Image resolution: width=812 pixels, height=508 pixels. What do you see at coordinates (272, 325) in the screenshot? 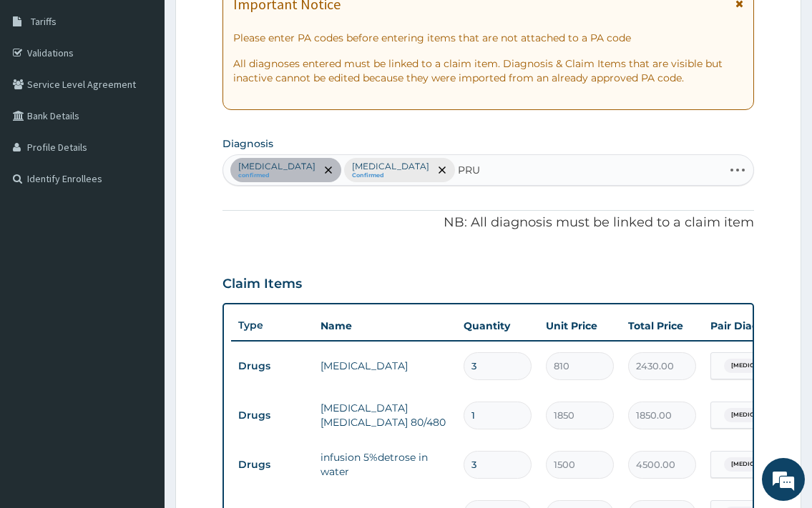
I see `th: Type` at bounding box center [272, 325].